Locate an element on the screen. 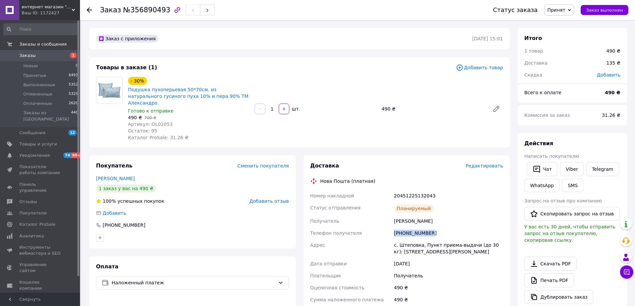  a: Печать PDF is located at coordinates (549, 281).